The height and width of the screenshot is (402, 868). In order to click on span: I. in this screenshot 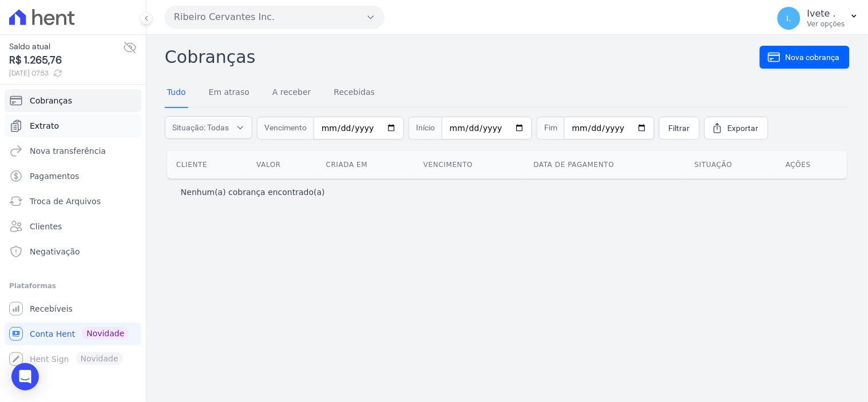, I will do `click(789, 19)`.